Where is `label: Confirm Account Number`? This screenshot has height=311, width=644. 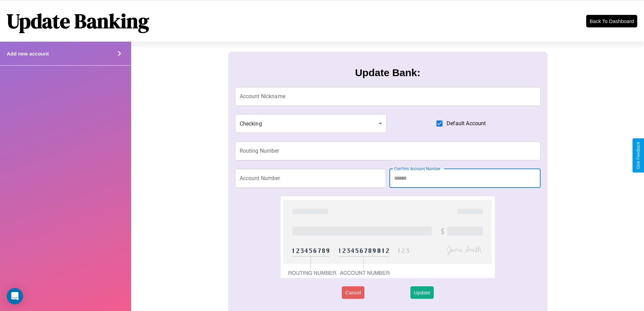
label: Confirm Account Number is located at coordinates (417, 168).